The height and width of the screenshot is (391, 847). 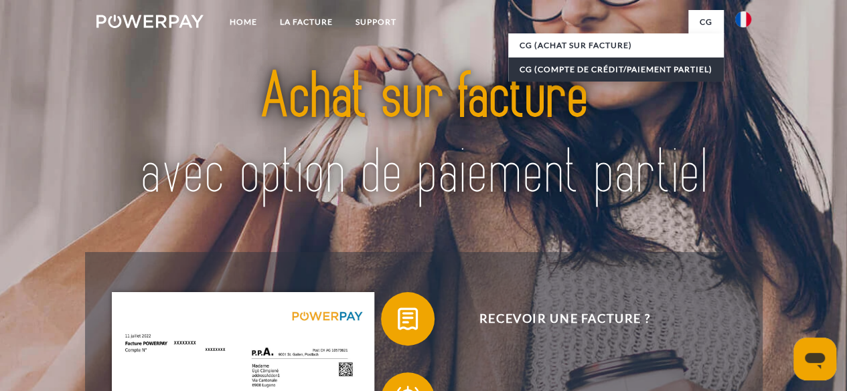 I want to click on img: qb_bill.svg, so click(x=408, y=319).